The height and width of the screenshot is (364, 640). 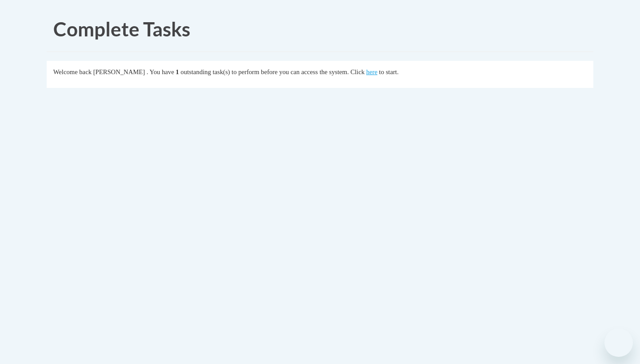 What do you see at coordinates (122, 29) in the screenshot?
I see `span: Complete Tasks` at bounding box center [122, 29].